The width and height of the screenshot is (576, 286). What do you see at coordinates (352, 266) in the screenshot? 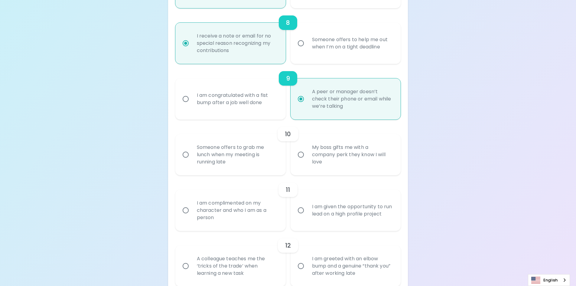
I see `div: I am greeted with an elbow bump and a genuine “thank you” after working late` at bounding box center [352, 266].